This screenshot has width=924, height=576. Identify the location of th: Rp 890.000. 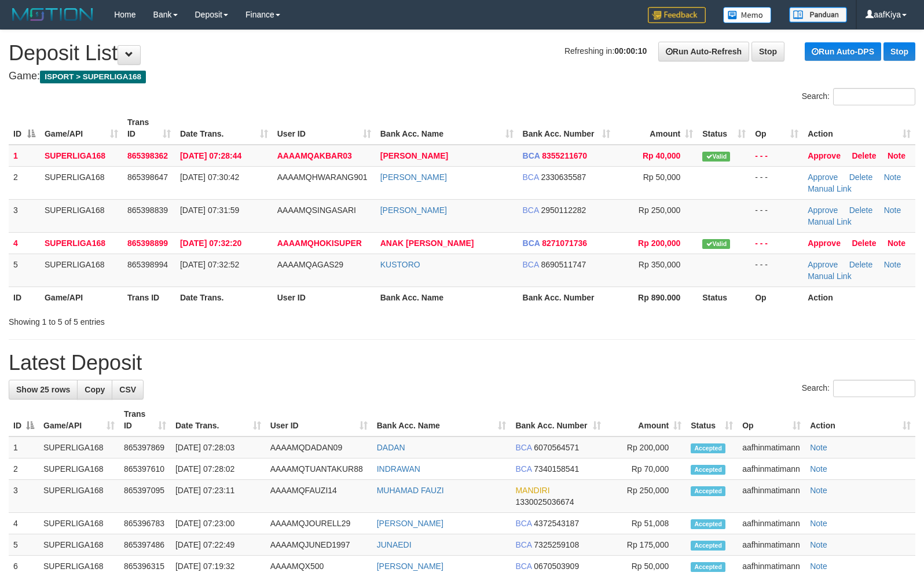
(656, 297).